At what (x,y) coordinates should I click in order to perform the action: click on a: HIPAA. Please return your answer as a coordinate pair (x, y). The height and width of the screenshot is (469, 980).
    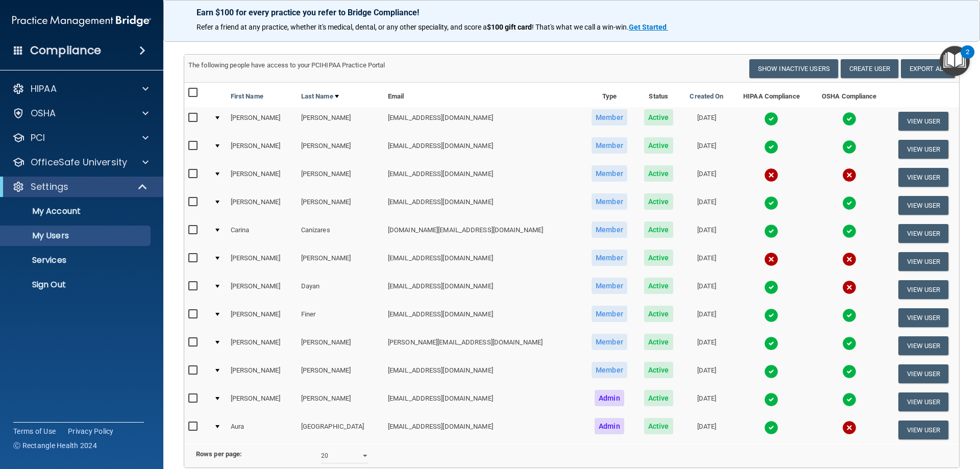
    Looking at the image, I should click on (80, 88).